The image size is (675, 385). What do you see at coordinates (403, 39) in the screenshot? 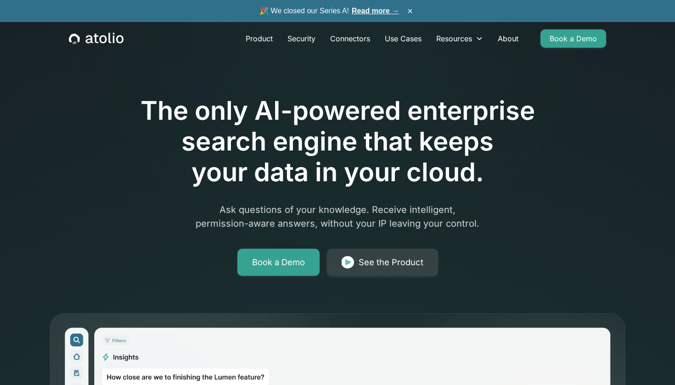
I see `a: Use Cases` at bounding box center [403, 39].